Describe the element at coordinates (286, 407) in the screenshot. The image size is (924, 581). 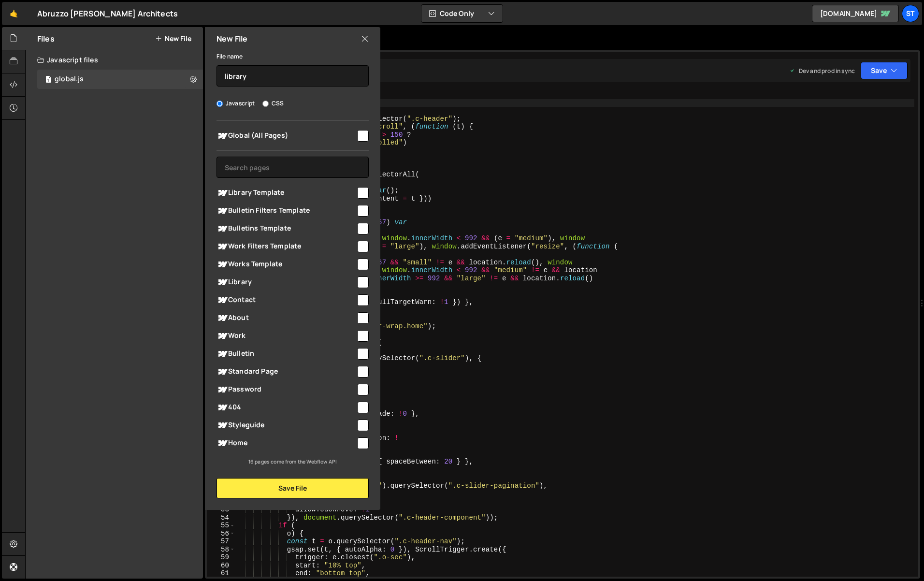
I see `span: 404` at that location.